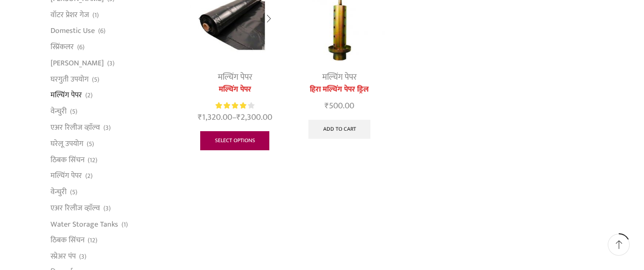 This screenshot has height=270, width=644. What do you see at coordinates (234, 106) in the screenshot?
I see `div: Rated 4.14 out of 5` at bounding box center [234, 106].